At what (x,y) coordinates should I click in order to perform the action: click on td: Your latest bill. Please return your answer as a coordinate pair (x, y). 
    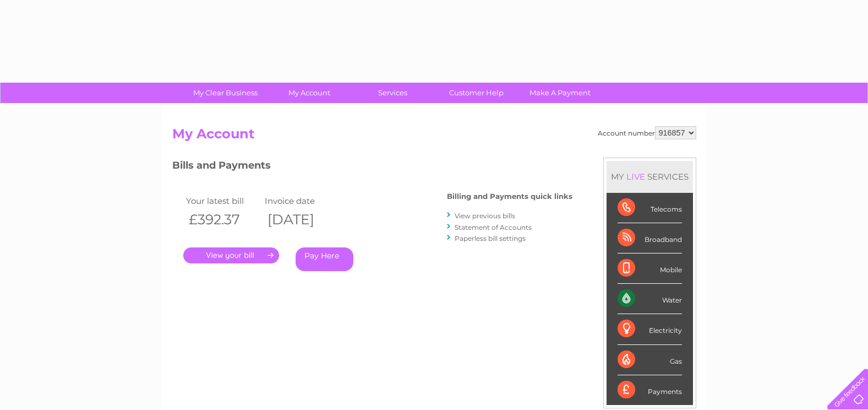
    Looking at the image, I should click on (223, 200).